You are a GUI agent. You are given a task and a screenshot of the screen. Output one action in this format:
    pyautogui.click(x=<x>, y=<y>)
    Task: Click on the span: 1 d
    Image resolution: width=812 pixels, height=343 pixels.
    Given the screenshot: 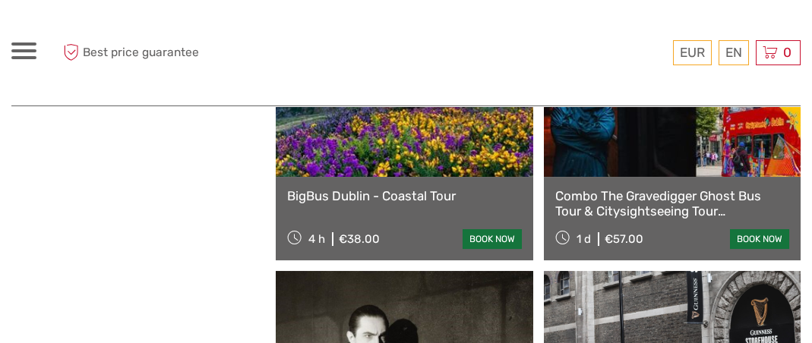 What is the action you would take?
    pyautogui.click(x=583, y=239)
    